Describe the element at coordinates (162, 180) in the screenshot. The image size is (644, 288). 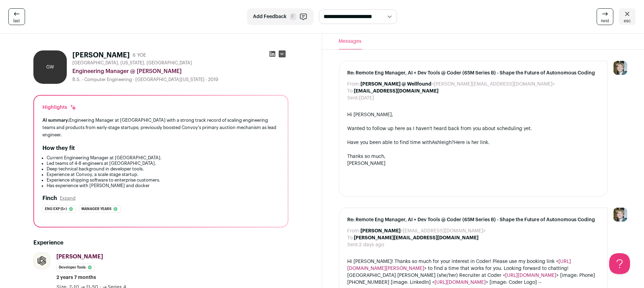
I see `li: Experience shipping software to enterprise customers.` at that location.